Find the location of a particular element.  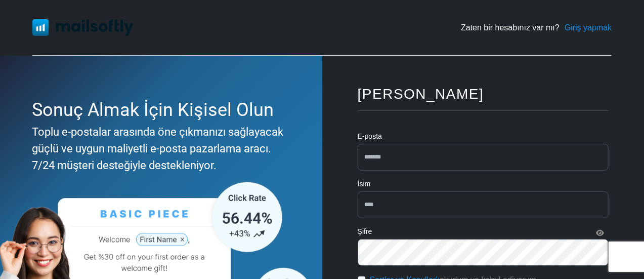

font: Sonuç Almak İçin Kişisel Olun is located at coordinates (153, 110).